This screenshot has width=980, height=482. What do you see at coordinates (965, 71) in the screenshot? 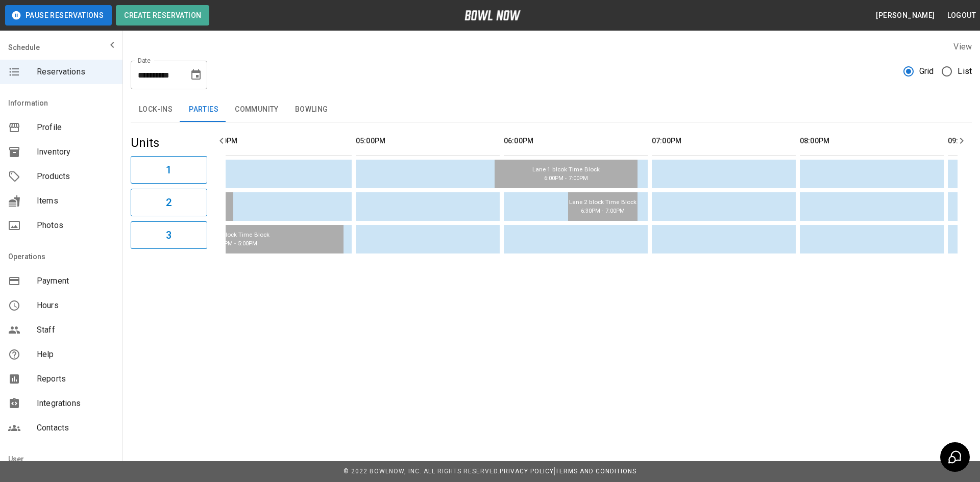
I see `span: List` at bounding box center [965, 71].